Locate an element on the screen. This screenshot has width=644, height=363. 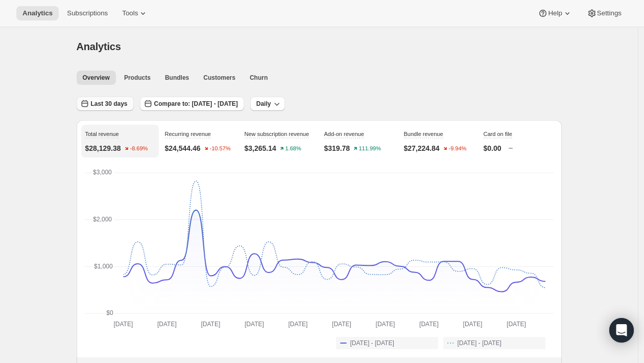
text: $1,000 is located at coordinates (103, 267).